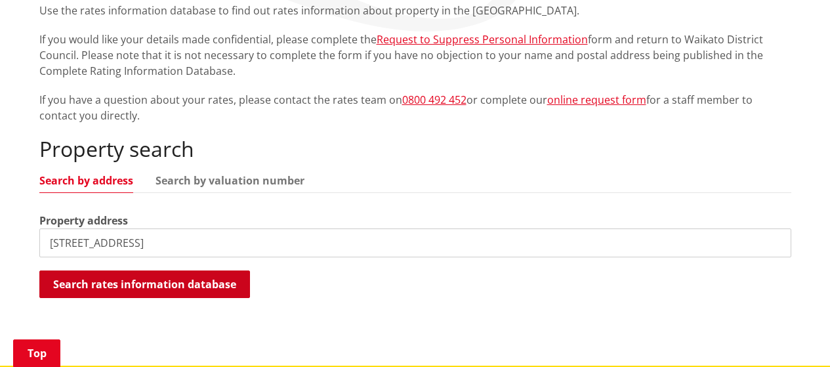 This screenshot has width=830, height=367. I want to click on a: Search by address, so click(86, 180).